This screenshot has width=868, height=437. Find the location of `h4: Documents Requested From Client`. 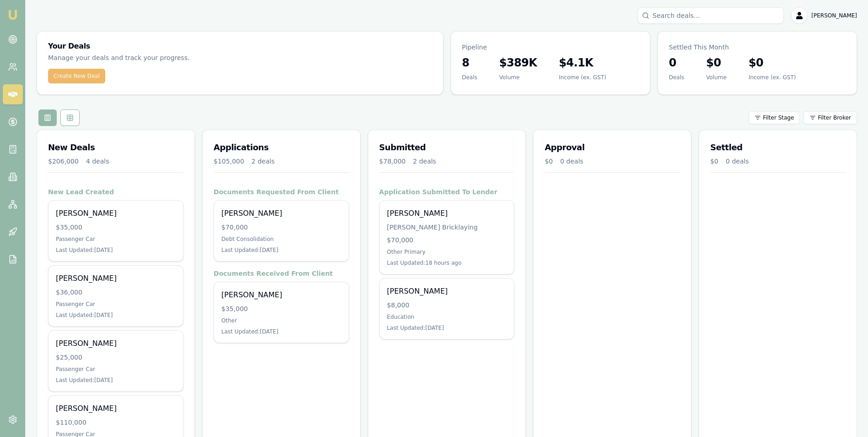

h4: Documents Requested From Client is located at coordinates (281, 192).